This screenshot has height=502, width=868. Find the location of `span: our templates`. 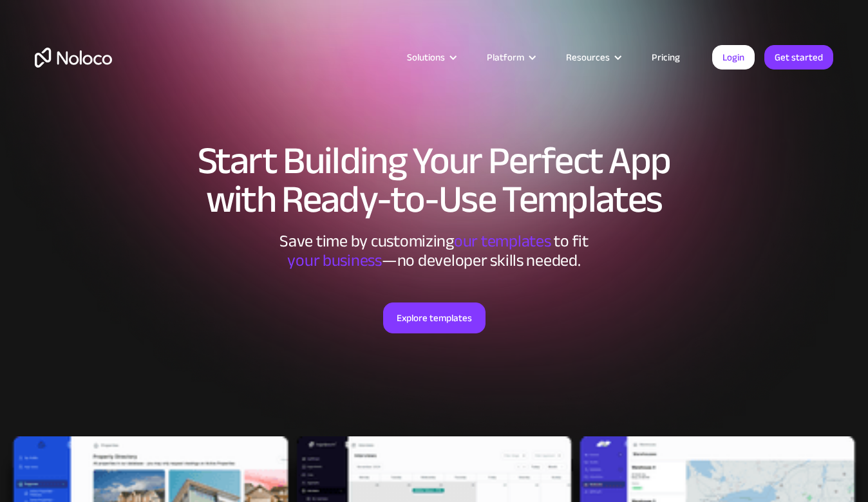

span: our templates is located at coordinates (502, 241).